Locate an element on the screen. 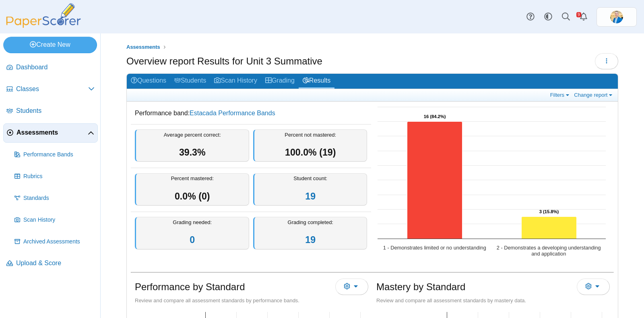  img: ps.jrF02AmRZeRNgPWo is located at coordinates (617, 17).